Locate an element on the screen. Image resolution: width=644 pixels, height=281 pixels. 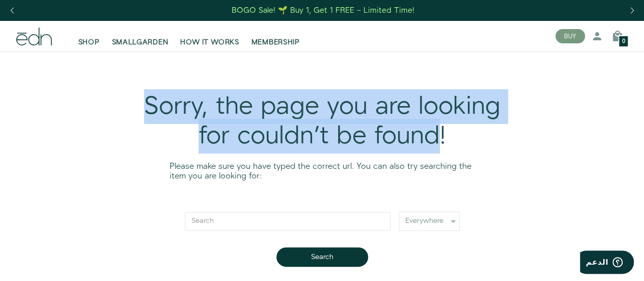
span: SHOP is located at coordinates (89, 42).